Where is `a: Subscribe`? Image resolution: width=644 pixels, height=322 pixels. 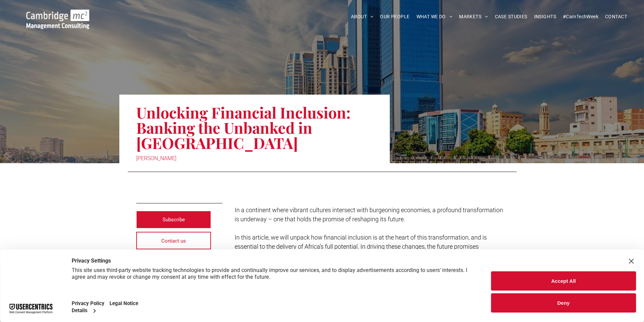 a: Subscribe is located at coordinates (174, 219).